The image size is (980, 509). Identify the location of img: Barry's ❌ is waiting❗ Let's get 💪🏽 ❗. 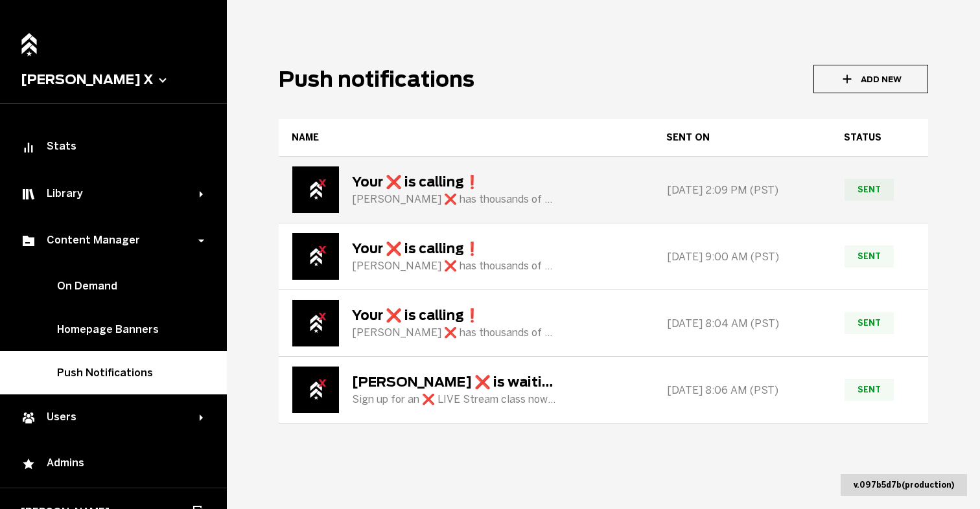
(316, 390).